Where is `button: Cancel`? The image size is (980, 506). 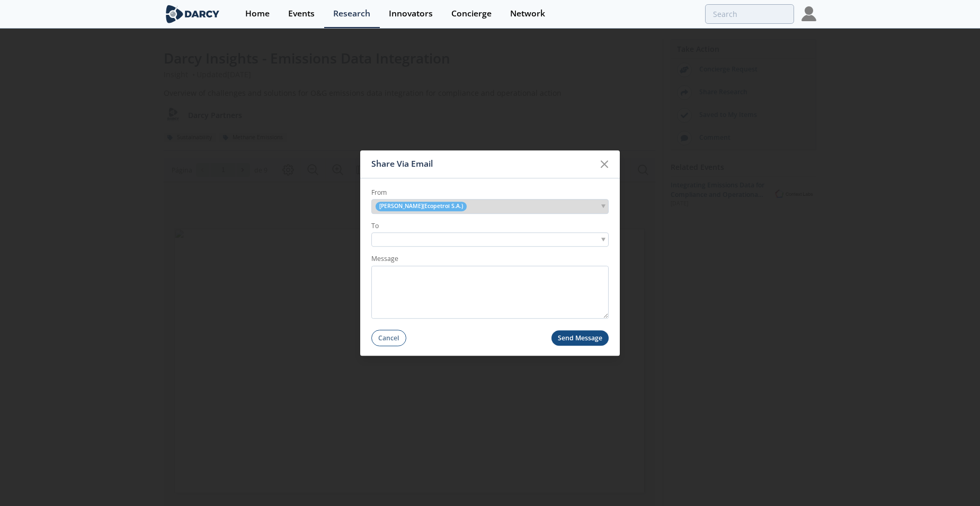 button: Cancel is located at coordinates (389, 338).